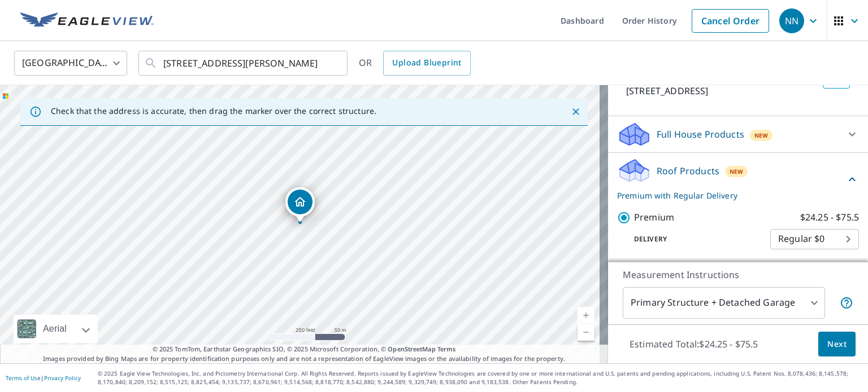 The image size is (868, 392). I want to click on a: Upload Blueprint, so click(426, 63).